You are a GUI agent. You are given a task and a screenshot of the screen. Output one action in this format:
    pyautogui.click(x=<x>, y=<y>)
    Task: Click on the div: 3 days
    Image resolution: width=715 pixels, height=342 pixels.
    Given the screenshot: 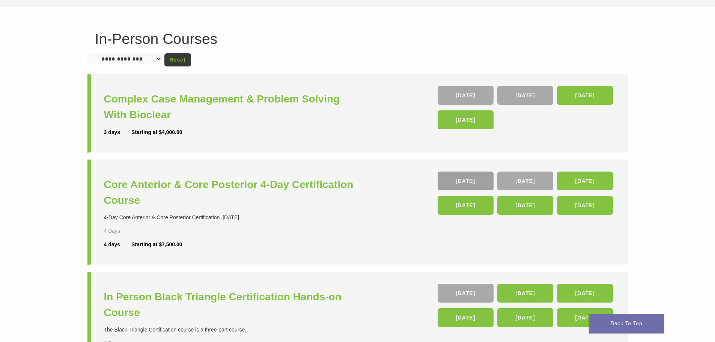 What is the action you would take?
    pyautogui.click(x=118, y=132)
    